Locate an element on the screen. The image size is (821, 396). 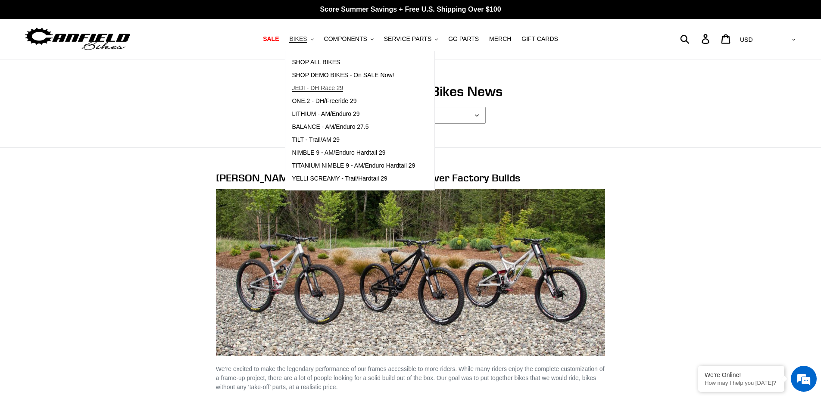
a: LITHIUM - AM/Enduro 29 is located at coordinates (353, 114).